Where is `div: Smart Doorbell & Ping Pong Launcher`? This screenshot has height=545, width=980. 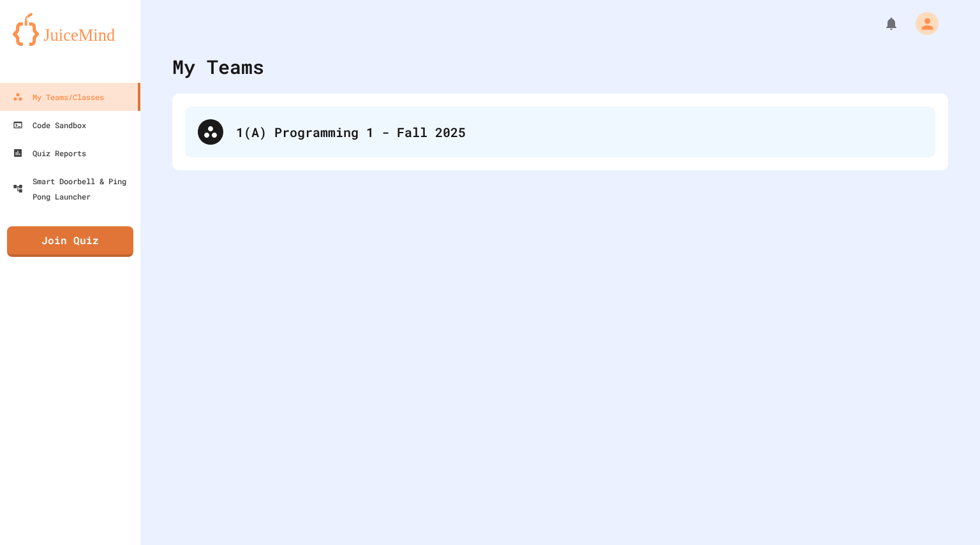
div: Smart Doorbell & Ping Pong Launcher is located at coordinates (74, 189).